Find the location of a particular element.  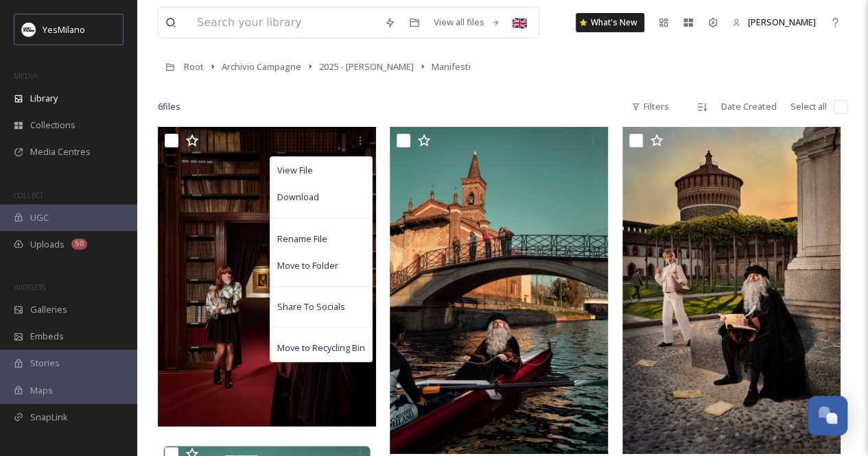

span: Share To Socials is located at coordinates (311, 306).